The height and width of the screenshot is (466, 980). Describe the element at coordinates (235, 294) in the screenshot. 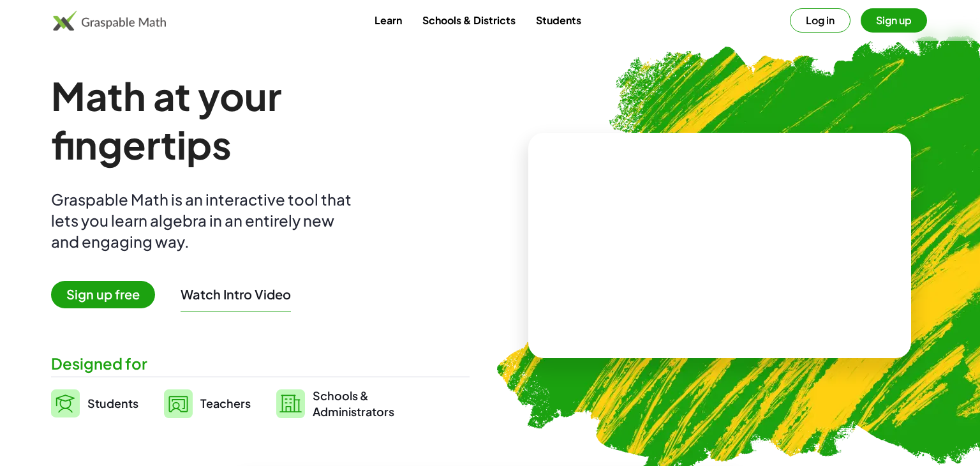

I see `button: Watch Intro Video` at that location.